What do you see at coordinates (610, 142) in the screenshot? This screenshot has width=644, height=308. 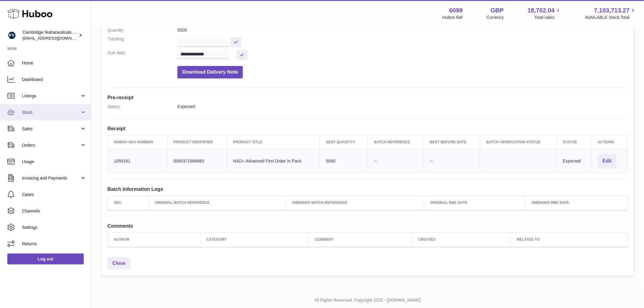 I see `th: Actions` at bounding box center [610, 142].